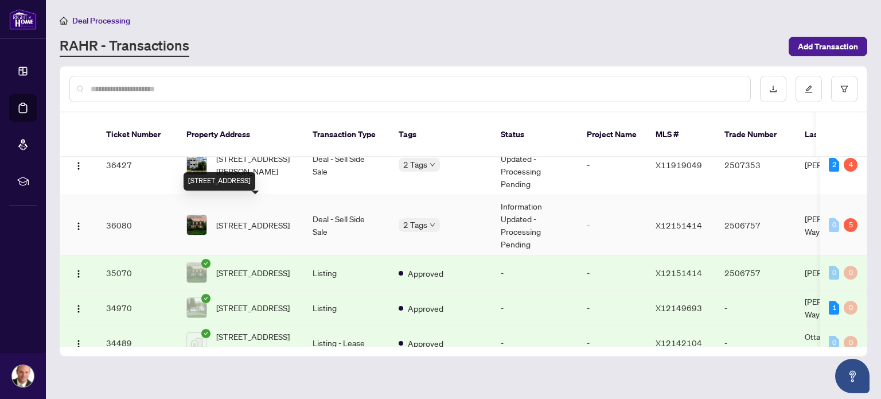 Image resolution: width=881 pixels, height=399 pixels. What do you see at coordinates (23, 19) in the screenshot?
I see `img: logo` at bounding box center [23, 19].